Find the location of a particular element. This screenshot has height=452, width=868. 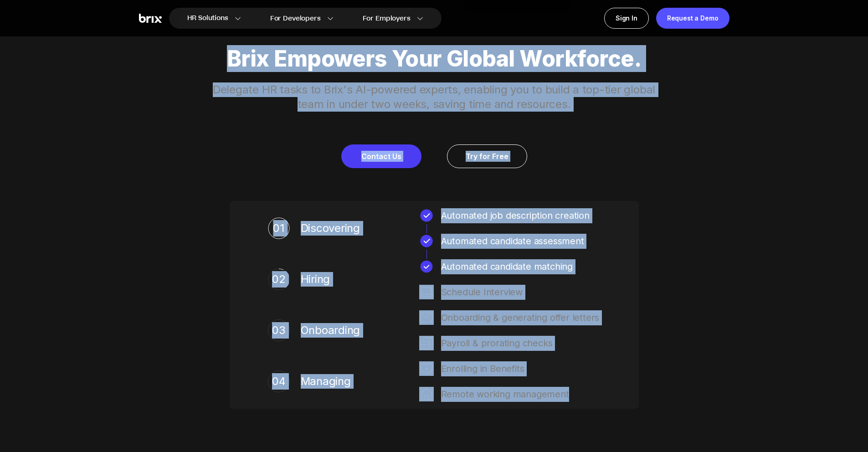

div: Automated candidate assessment is located at coordinates (521, 241).